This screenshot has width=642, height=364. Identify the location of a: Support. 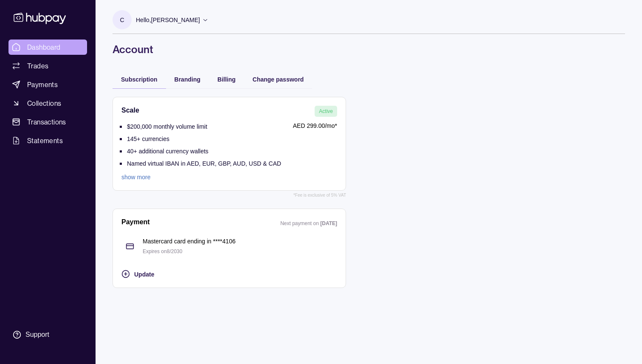
(48, 334).